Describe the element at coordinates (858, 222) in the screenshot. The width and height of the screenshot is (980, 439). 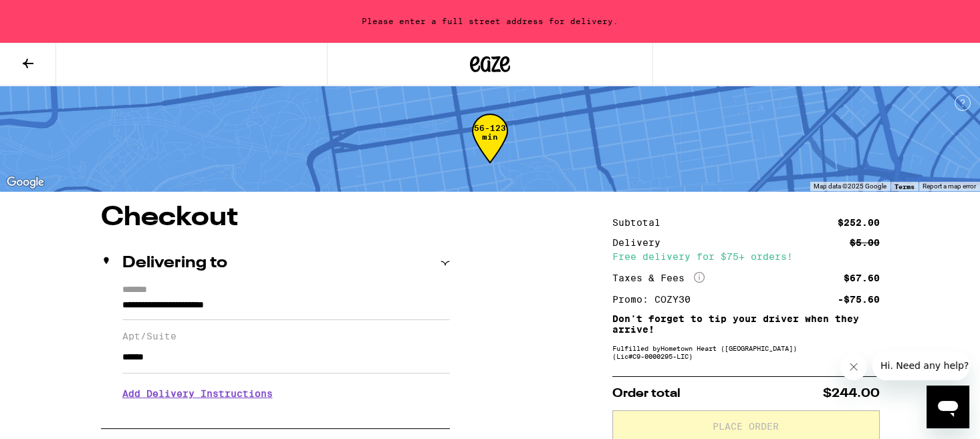
I see `div: $252.00` at that location.